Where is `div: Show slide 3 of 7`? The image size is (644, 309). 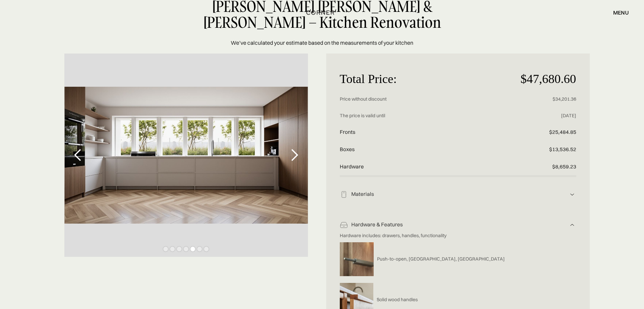
div: Show slide 3 of 7 is located at coordinates (179, 249).